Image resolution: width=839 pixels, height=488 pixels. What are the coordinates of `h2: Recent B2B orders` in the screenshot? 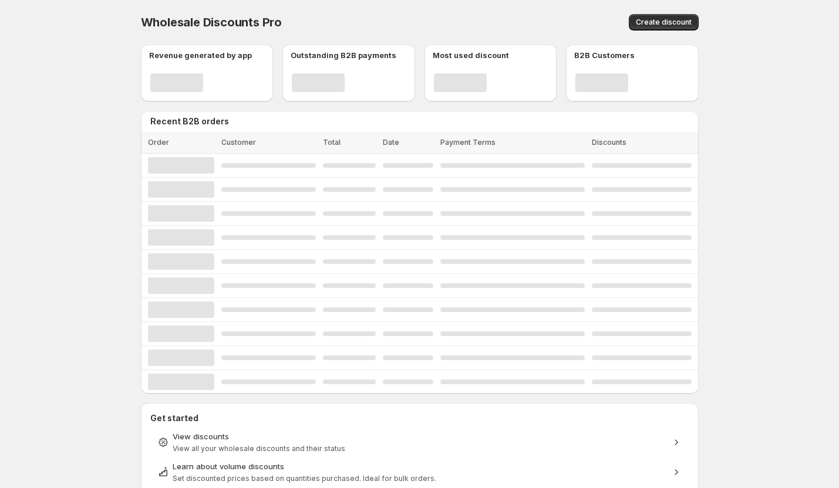 It's located at (422, 122).